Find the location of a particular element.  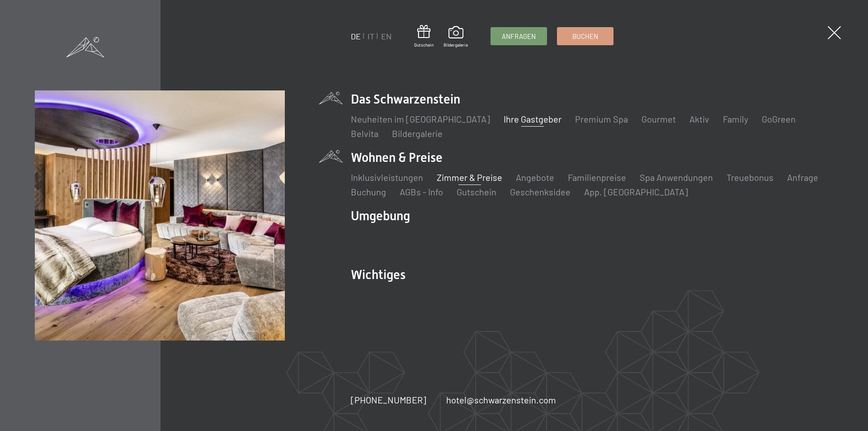

a: GoGreen is located at coordinates (779, 119).